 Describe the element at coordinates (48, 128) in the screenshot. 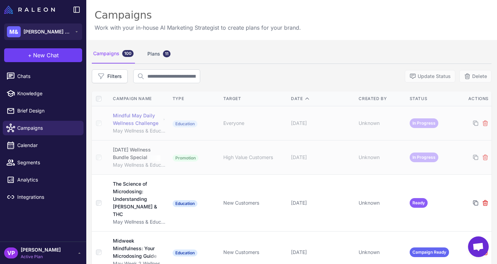

I see `span: Campaigns` at that location.